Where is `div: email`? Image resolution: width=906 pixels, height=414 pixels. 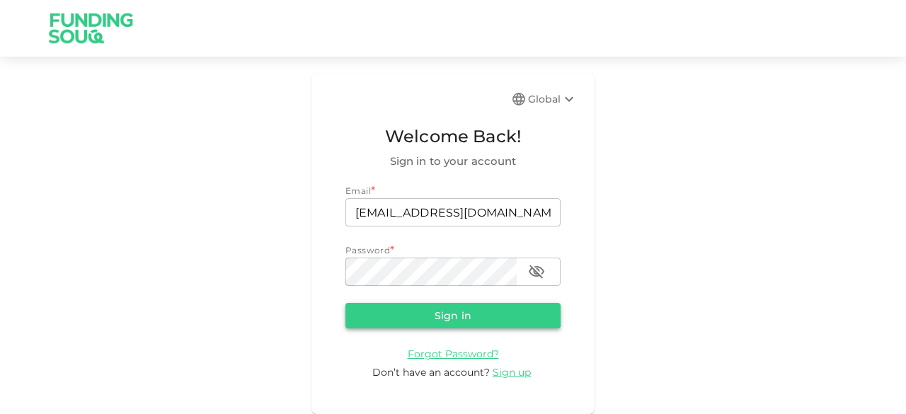
div: email is located at coordinates (453, 212).